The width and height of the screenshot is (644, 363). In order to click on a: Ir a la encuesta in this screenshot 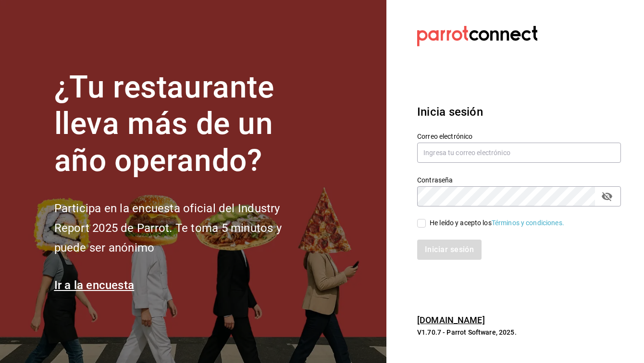, I will do `click(95, 285)`.